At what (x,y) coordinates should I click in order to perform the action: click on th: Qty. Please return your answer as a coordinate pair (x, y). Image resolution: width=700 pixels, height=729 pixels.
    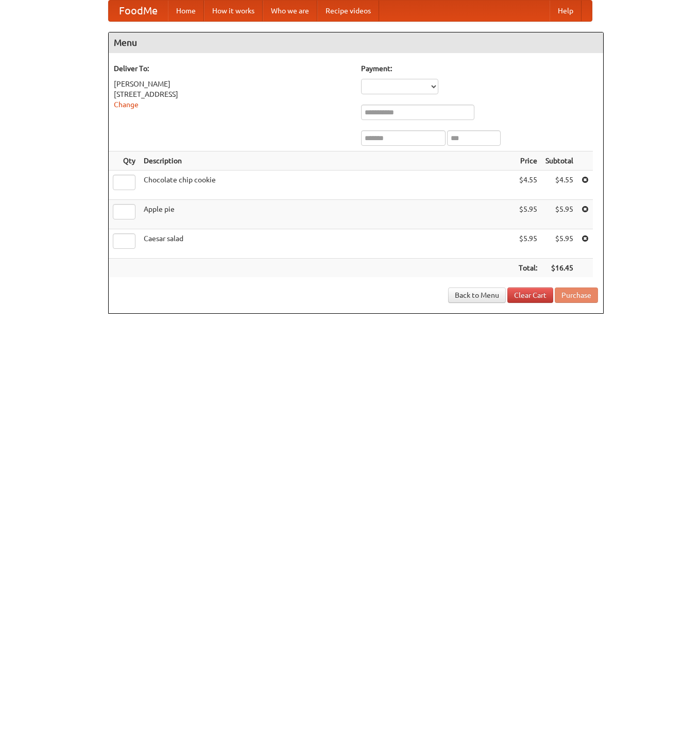
    Looking at the image, I should click on (124, 161).